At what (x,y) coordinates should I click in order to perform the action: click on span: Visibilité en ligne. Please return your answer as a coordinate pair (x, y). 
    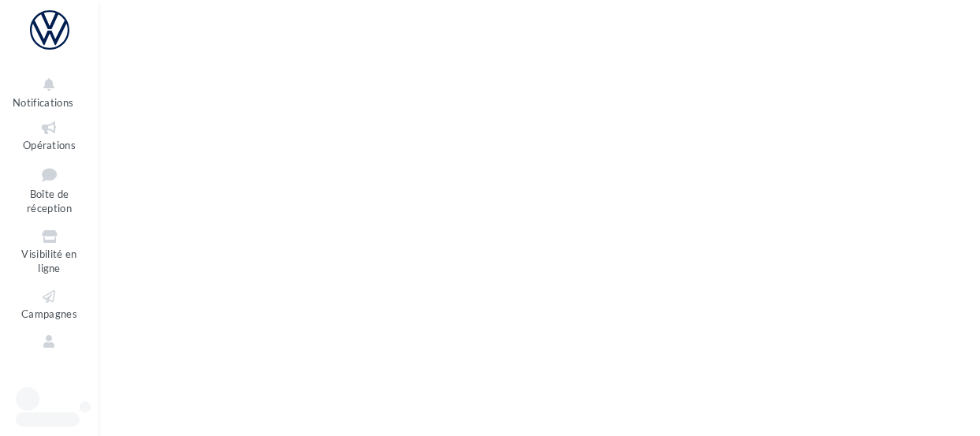
    Looking at the image, I should click on (49, 261).